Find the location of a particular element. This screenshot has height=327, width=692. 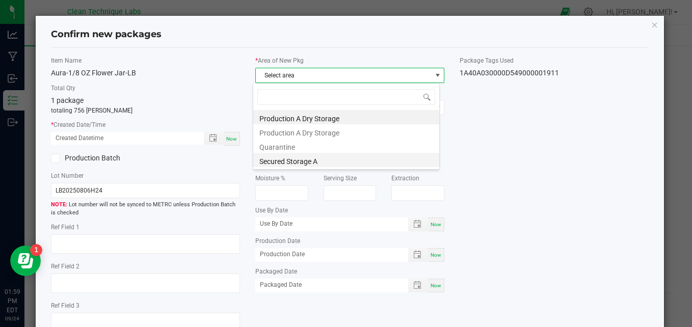

div: 1A40A030000D549000001911 is located at coordinates (554, 73).